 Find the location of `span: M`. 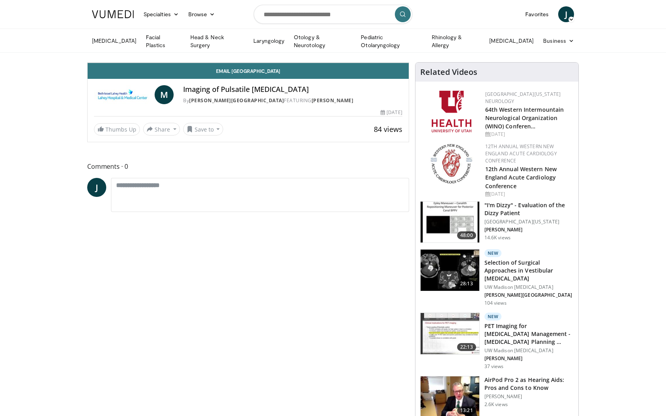

span: M is located at coordinates (164, 95).